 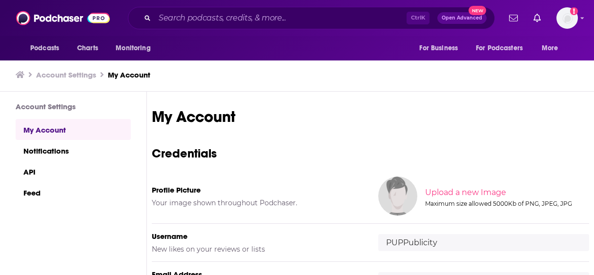 I want to click on h5: Username, so click(x=257, y=236).